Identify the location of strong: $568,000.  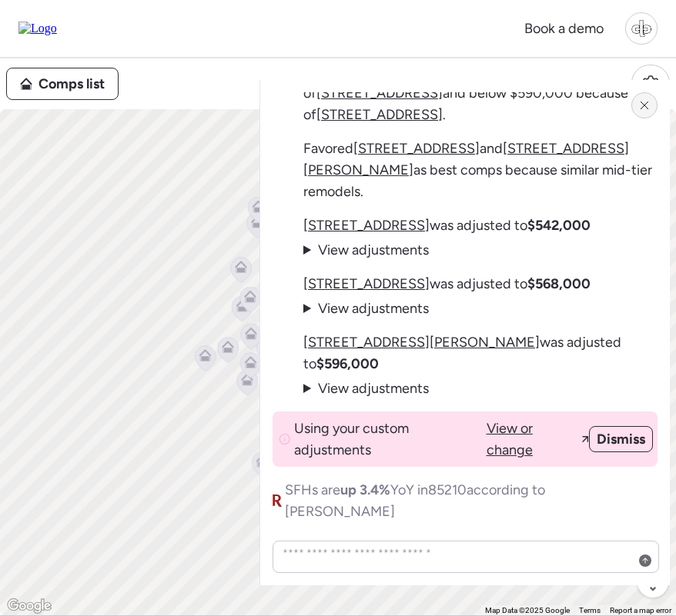
(559, 283).